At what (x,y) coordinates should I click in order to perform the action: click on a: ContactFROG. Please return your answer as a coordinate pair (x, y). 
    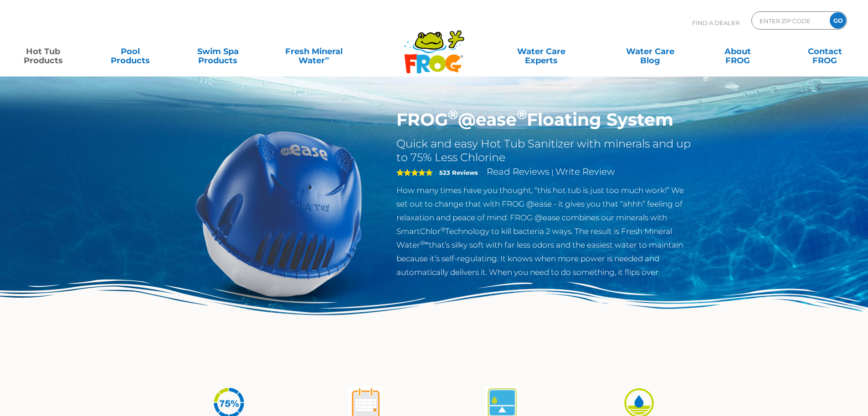
    Looking at the image, I should click on (825, 51).